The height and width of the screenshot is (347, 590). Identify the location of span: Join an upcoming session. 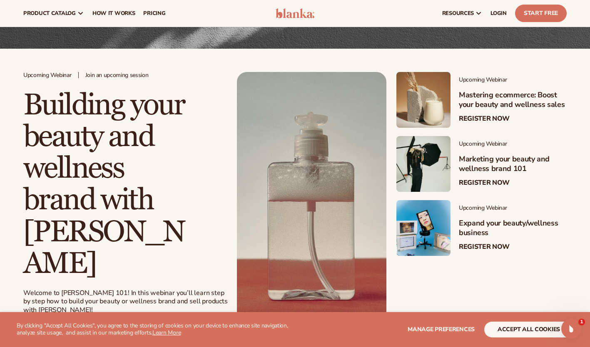
(117, 75).